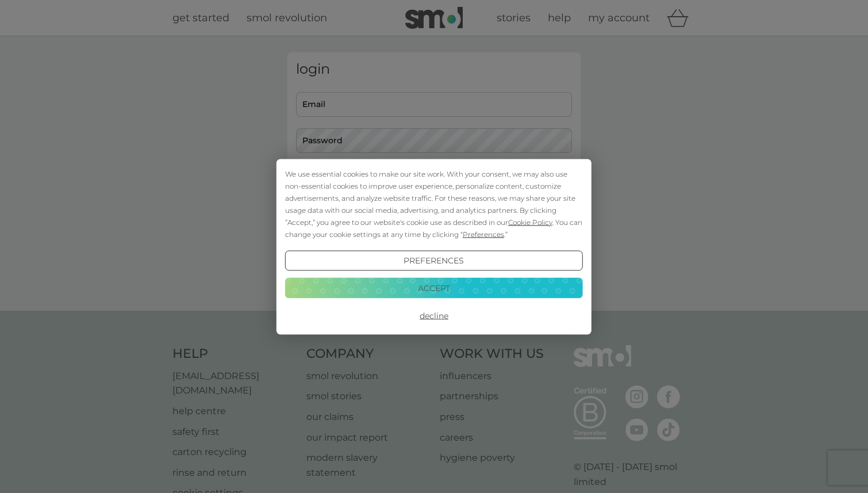  What do you see at coordinates (483, 233) in the screenshot?
I see `span: Preferences` at bounding box center [483, 233].